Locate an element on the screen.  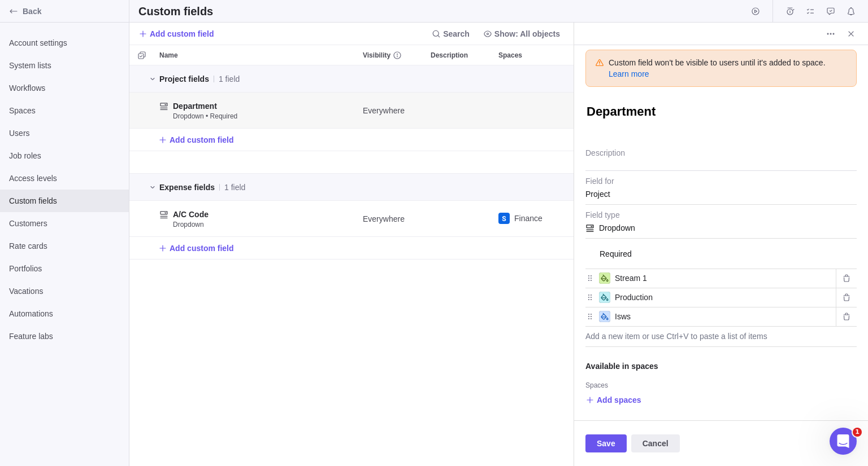
span: Required is located at coordinates (613, 254).